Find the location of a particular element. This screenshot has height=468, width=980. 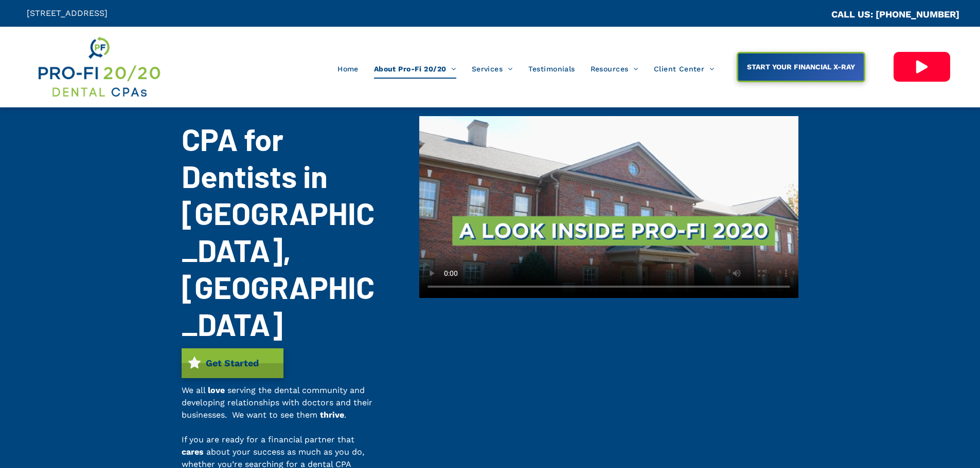

img: Get Dental CPA Consulting, Bookkeeping, & Bank Loans is located at coordinates (99, 67).